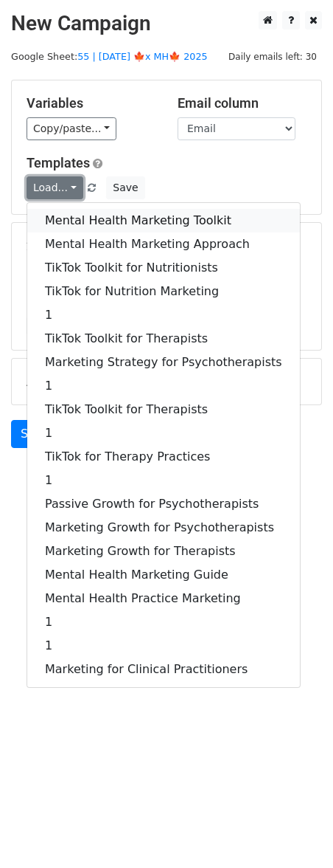  What do you see at coordinates (242, 103) in the screenshot?
I see `h5: Email column` at bounding box center [242, 103].